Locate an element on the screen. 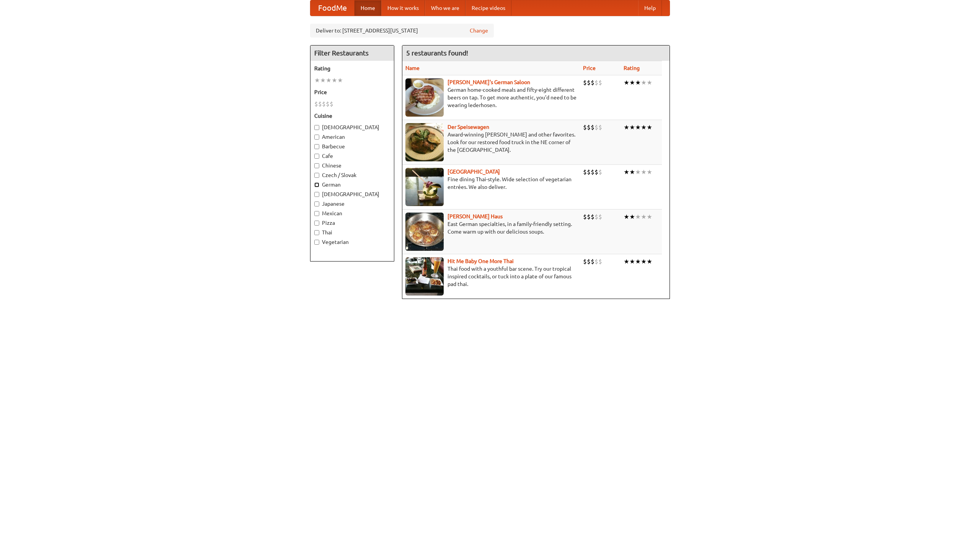 This screenshot has height=541, width=980. label: Barbecue is located at coordinates (352, 146).